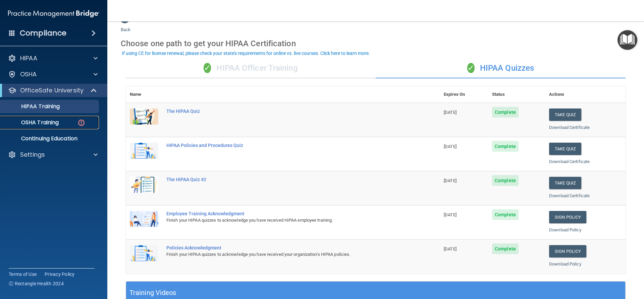  I want to click on a: Privacy Policy, so click(60, 274).